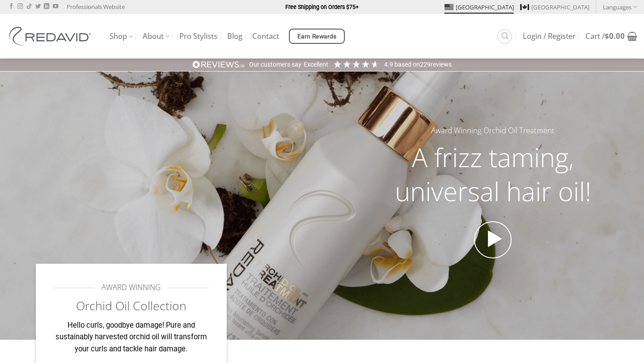 The width and height of the screenshot is (644, 363). I want to click on a: Search, so click(504, 36).